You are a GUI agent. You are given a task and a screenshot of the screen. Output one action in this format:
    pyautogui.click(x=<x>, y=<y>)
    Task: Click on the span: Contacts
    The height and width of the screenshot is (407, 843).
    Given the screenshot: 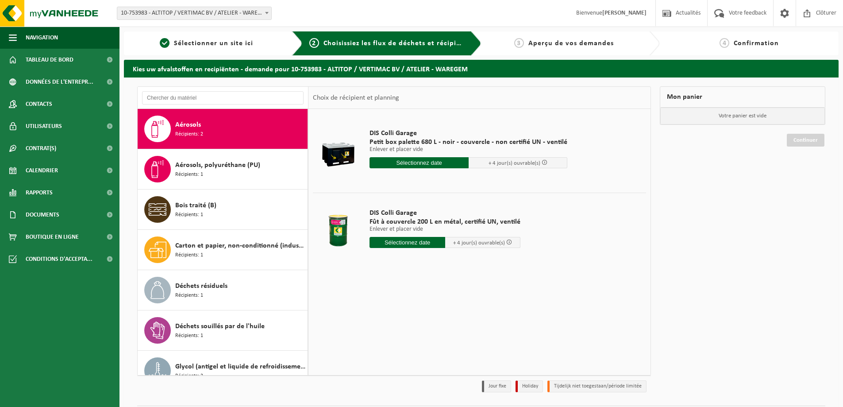 What is the action you would take?
    pyautogui.click(x=39, y=104)
    